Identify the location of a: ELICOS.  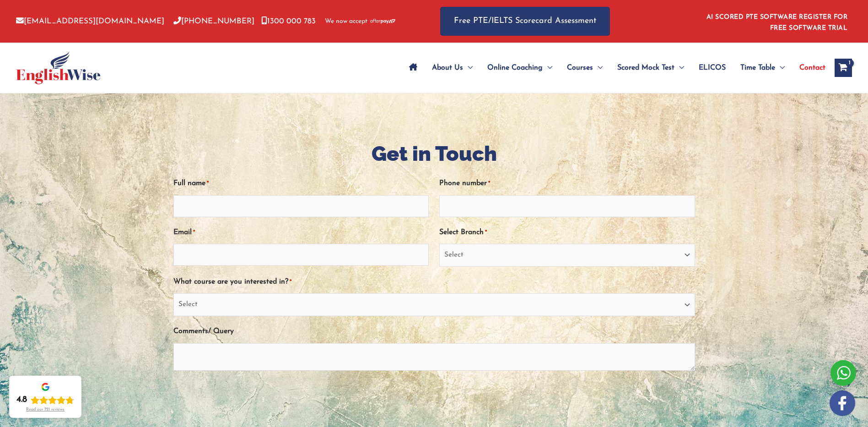
(712, 68).